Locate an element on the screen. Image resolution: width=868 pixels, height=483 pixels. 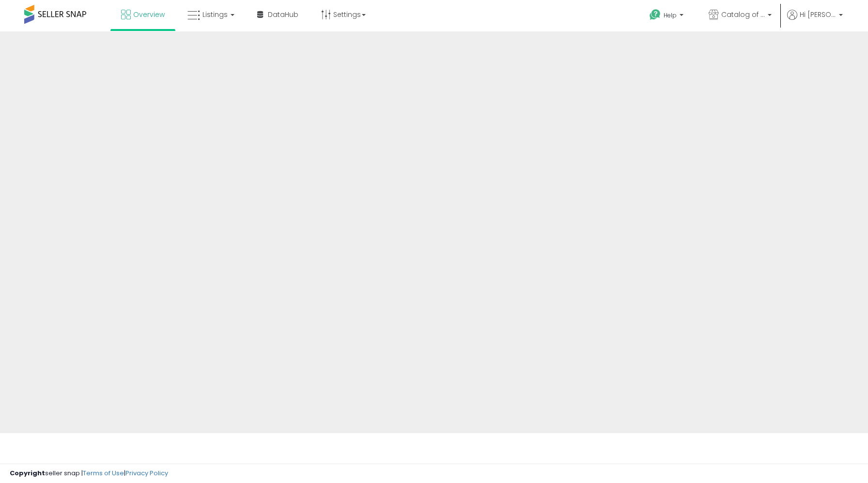
span: DataHub is located at coordinates (283, 15).